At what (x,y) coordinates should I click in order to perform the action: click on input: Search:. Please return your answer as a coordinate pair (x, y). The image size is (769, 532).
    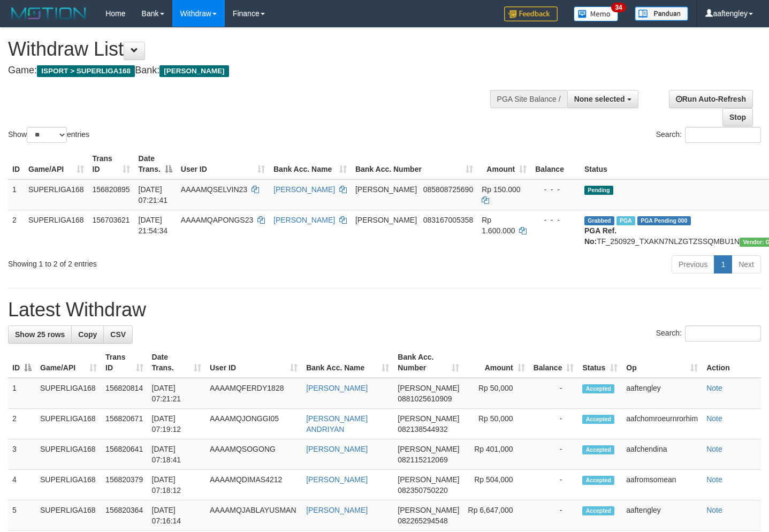
    Looking at the image, I should click on (723, 333).